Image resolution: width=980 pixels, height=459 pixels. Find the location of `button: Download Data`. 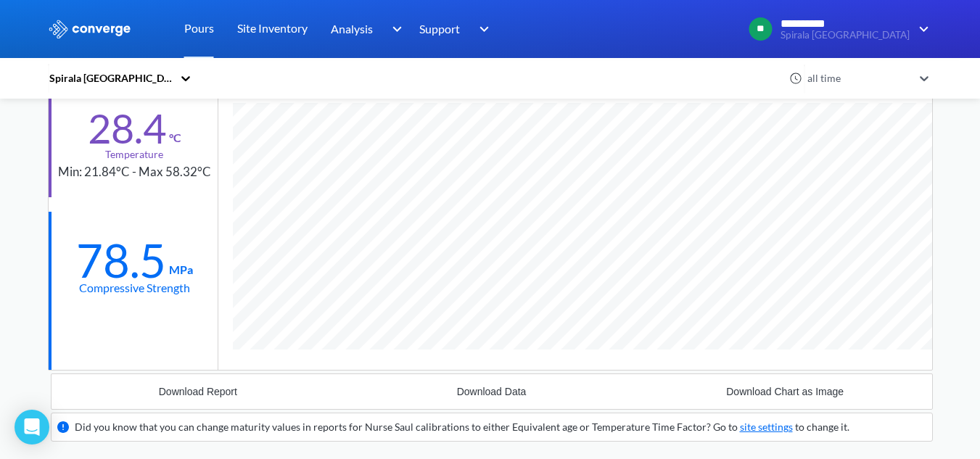

button: Download Data is located at coordinates (491, 392).